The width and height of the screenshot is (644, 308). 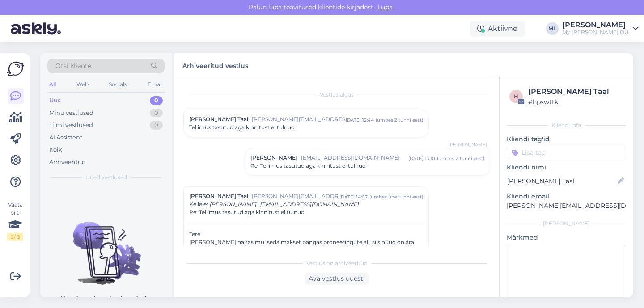 I want to click on p: Kliendi email, so click(x=567, y=196).